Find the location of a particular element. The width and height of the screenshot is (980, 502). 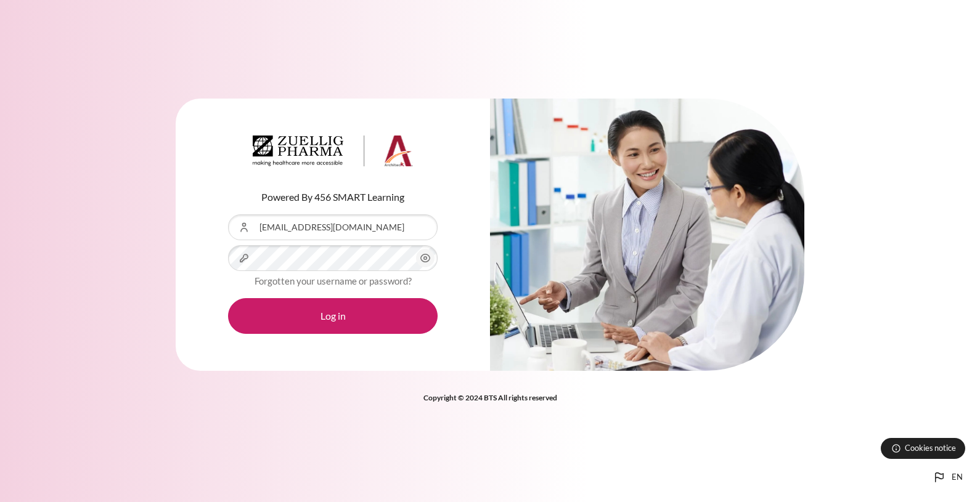

strong: Copyright © 2024 BTS All rights reserved is located at coordinates (490, 397).